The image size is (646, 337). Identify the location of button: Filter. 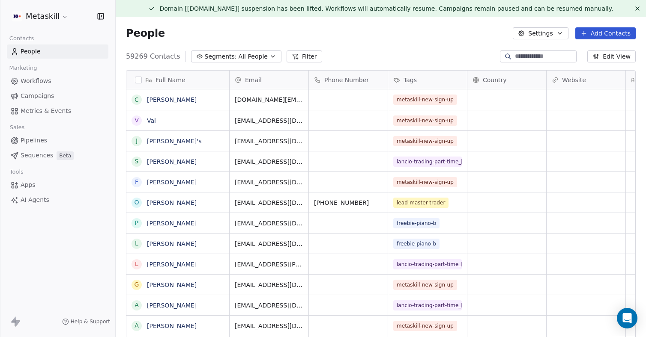
(304, 57).